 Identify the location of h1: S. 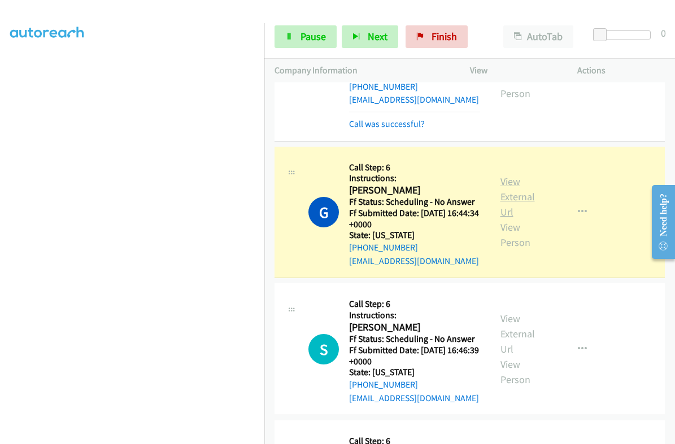
(323, 349).